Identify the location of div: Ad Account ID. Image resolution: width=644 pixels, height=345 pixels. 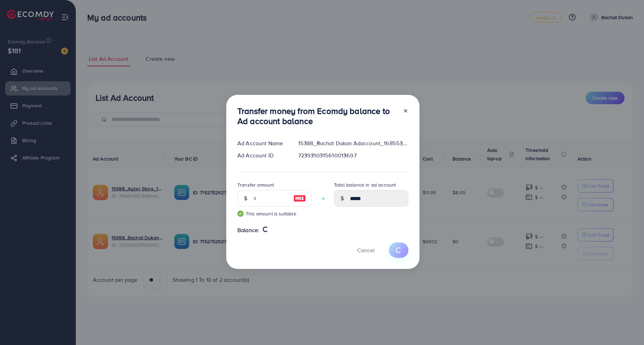
(262, 155).